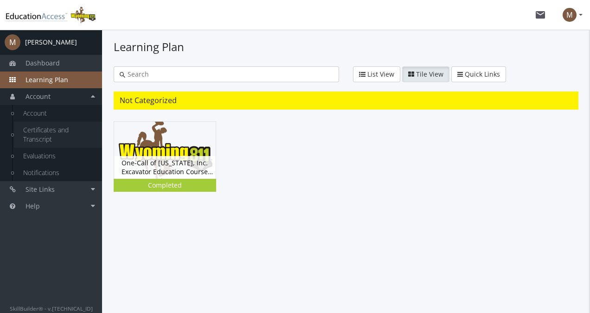 This screenshot has width=590, height=313. What do you see at coordinates (482, 74) in the screenshot?
I see `span: Quick Links` at bounding box center [482, 74].